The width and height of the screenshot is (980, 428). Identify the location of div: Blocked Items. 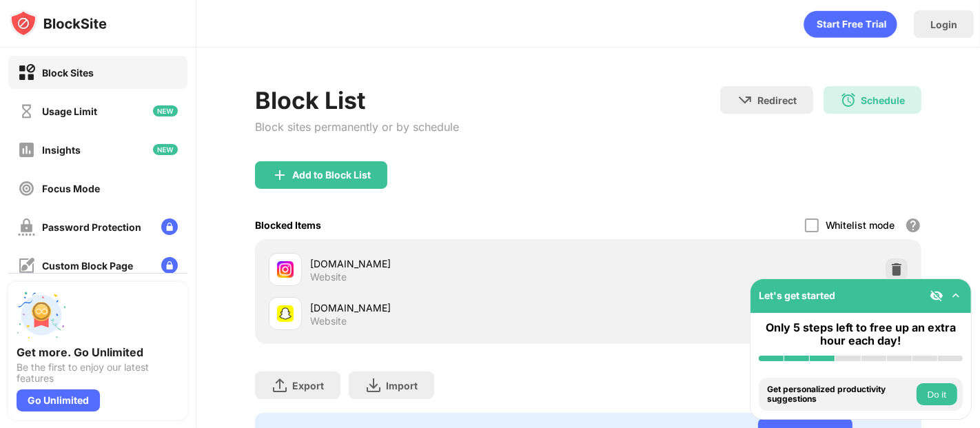
(288, 225).